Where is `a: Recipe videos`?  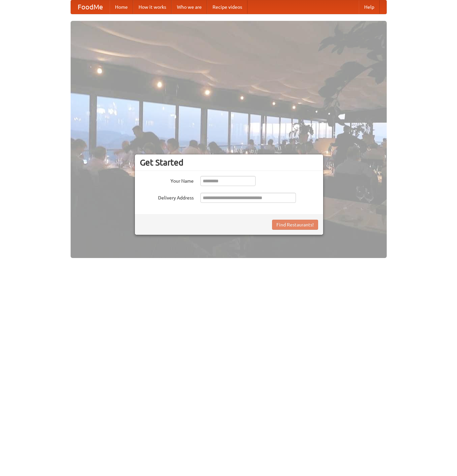 a: Recipe videos is located at coordinates (227, 7).